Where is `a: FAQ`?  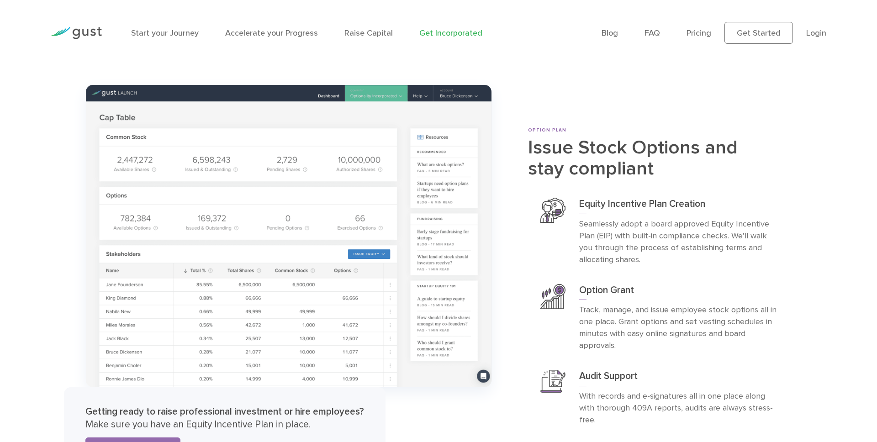 a: FAQ is located at coordinates (652, 33).